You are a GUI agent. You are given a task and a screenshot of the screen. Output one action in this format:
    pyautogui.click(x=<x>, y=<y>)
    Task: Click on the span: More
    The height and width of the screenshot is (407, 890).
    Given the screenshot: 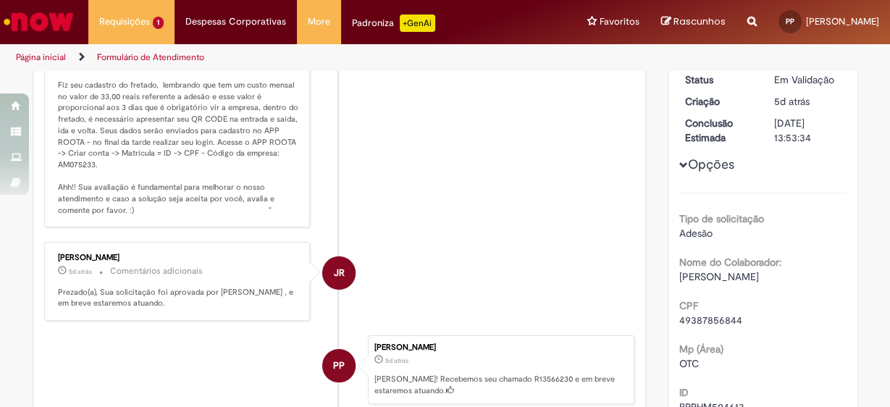 What is the action you would take?
    pyautogui.click(x=319, y=22)
    